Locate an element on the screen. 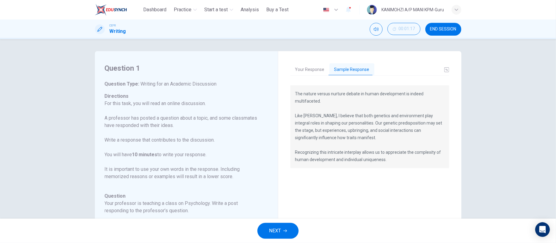 The width and height of the screenshot is (556, 243). span: Practice is located at coordinates (182, 10).